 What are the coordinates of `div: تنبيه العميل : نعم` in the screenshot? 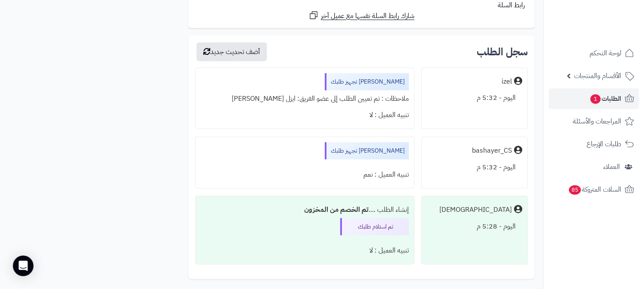 It's located at (305, 175).